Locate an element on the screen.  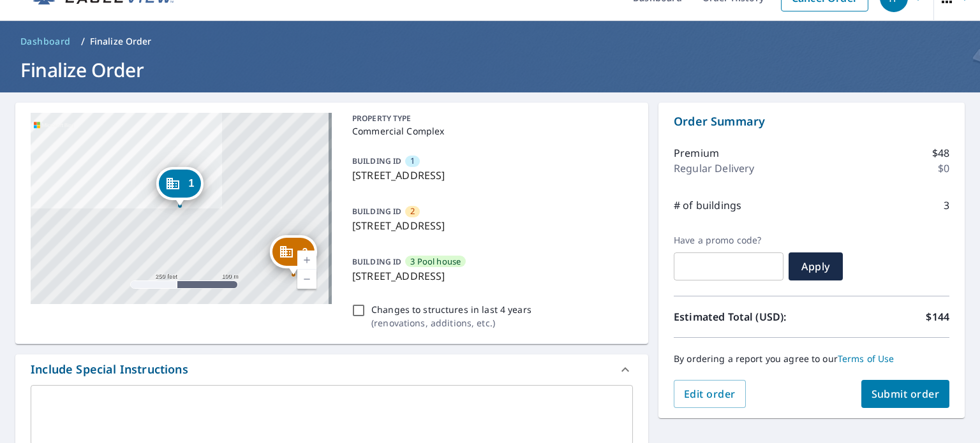
p: Regular Delivery is located at coordinates (714, 168).